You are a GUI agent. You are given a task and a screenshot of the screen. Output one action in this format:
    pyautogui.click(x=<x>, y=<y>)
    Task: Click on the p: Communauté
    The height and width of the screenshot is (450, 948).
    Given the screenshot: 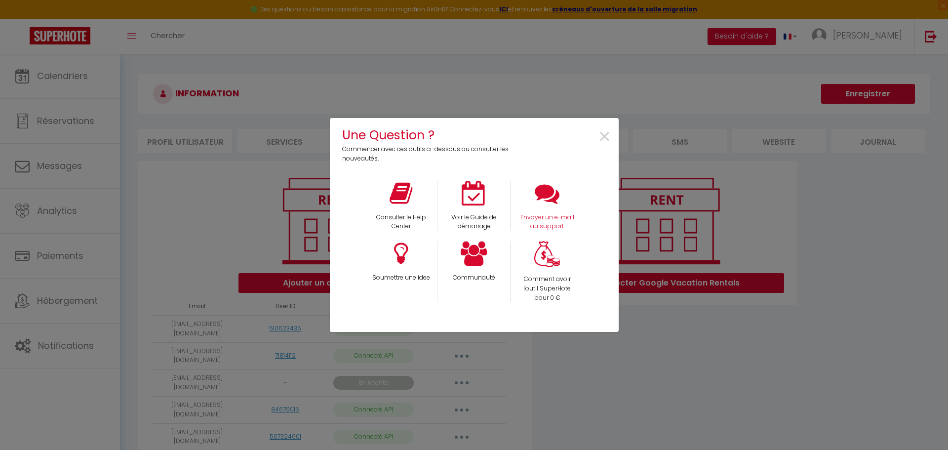 What is the action you would take?
    pyautogui.click(x=474, y=278)
    